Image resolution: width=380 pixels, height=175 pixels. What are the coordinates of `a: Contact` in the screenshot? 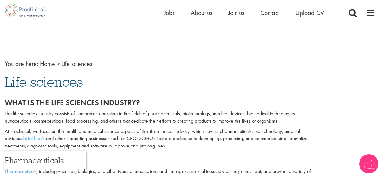 It's located at (270, 13).